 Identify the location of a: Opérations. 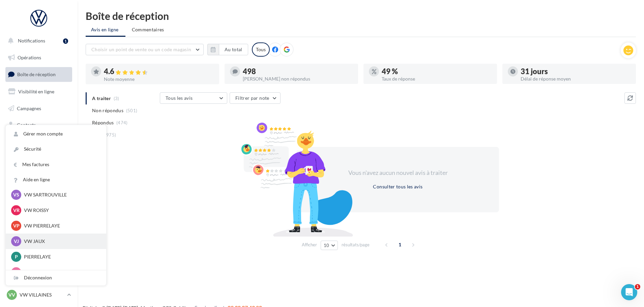
(38, 58).